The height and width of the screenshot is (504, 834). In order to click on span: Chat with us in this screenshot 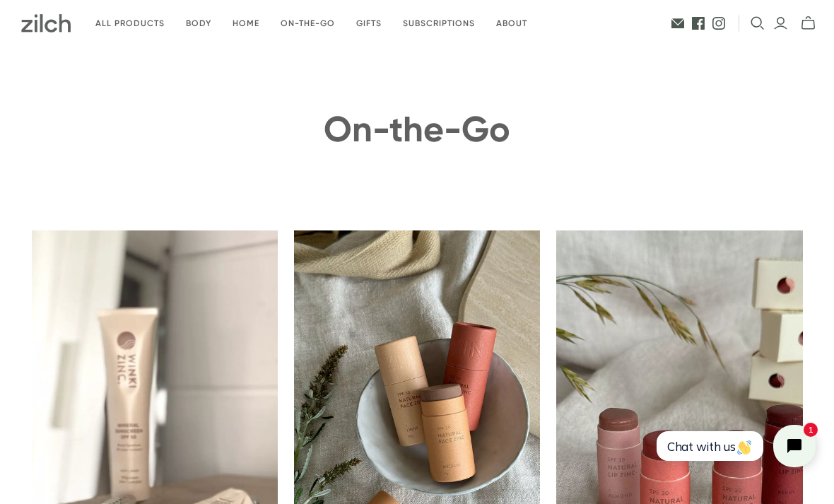, I will do `click(69, 33)`.